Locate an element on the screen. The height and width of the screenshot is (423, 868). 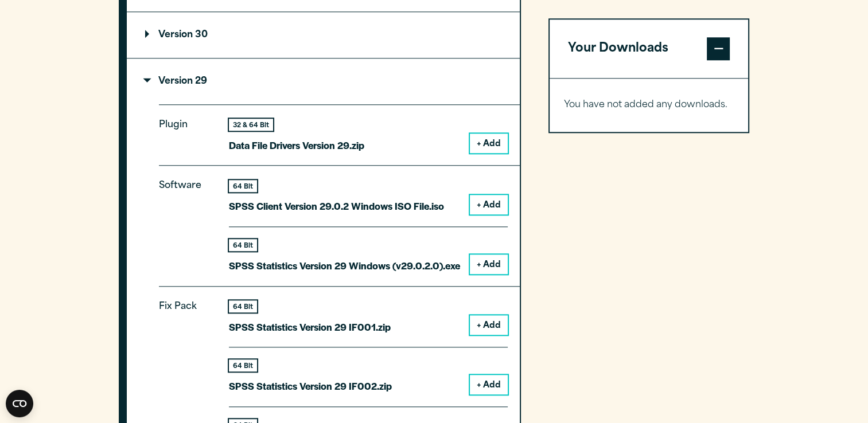
div: 32 & 64 Bit is located at coordinates (251, 125).